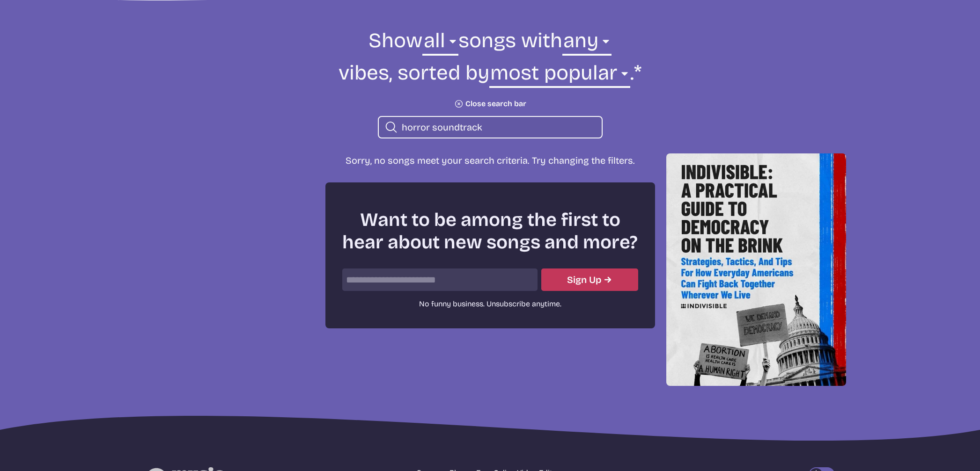 The height and width of the screenshot is (471, 980). What do you see at coordinates (490, 83) in the screenshot?
I see `form: Show songs with vibes, sorted by .` at bounding box center [490, 83].